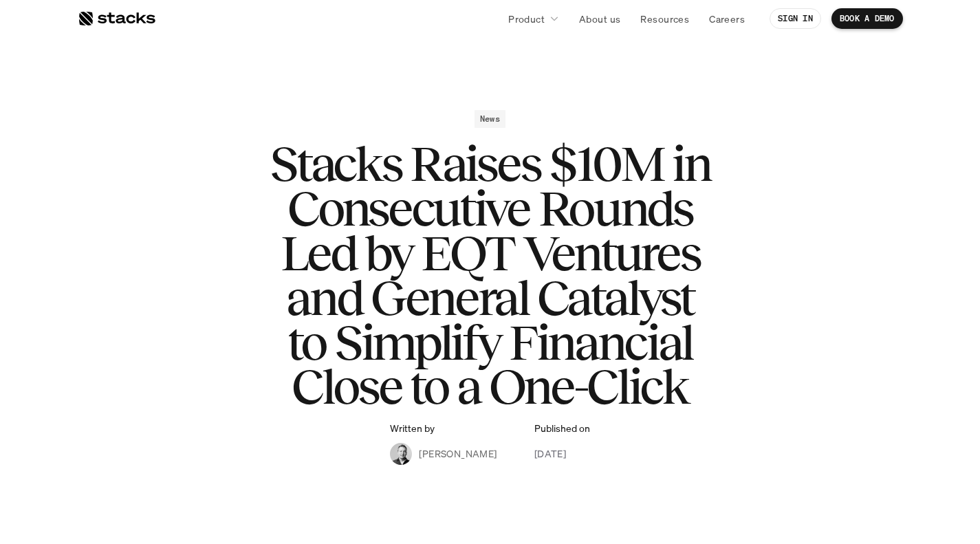 The width and height of the screenshot is (980, 544). Describe the element at coordinates (727, 18) in the screenshot. I see `p: Careers` at that location.